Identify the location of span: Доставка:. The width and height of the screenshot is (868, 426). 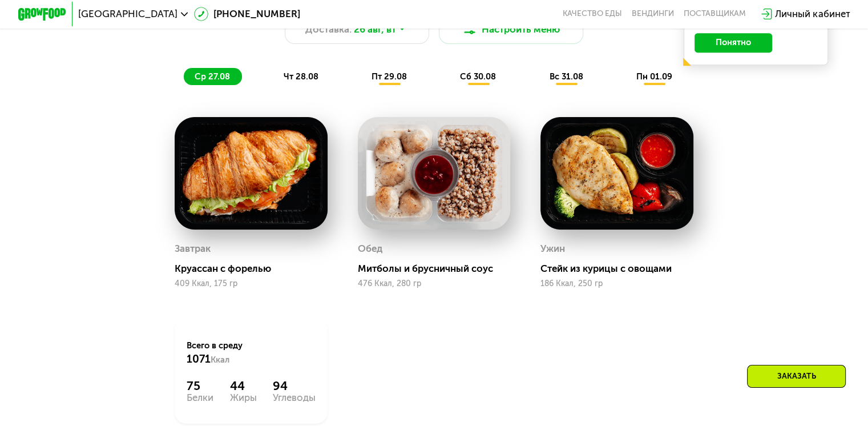
(328, 29).